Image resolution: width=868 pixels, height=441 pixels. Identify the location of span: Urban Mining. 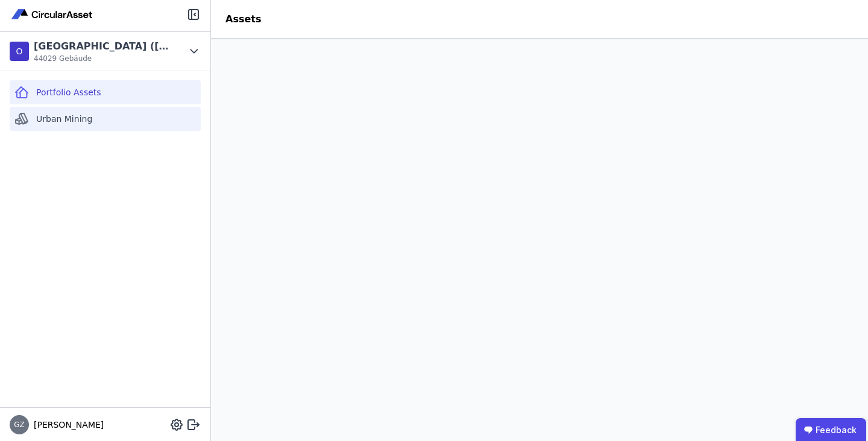
(64, 119).